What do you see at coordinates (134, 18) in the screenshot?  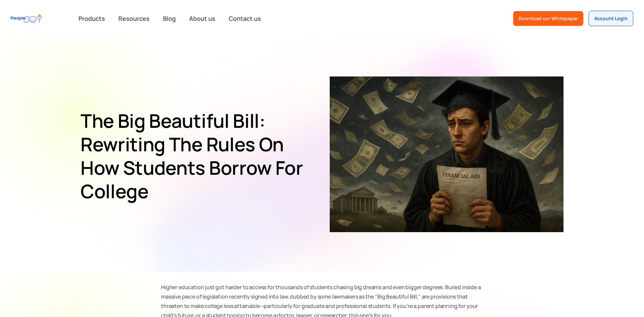 I see `a: Resources` at bounding box center [134, 18].